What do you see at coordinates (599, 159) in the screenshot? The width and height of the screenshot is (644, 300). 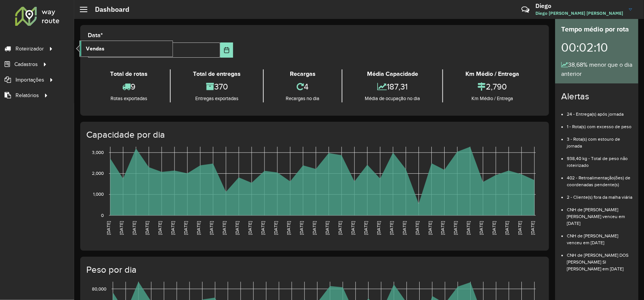 I see `li: 938,40 kg - Total de peso não roteirizado` at bounding box center [599, 159].